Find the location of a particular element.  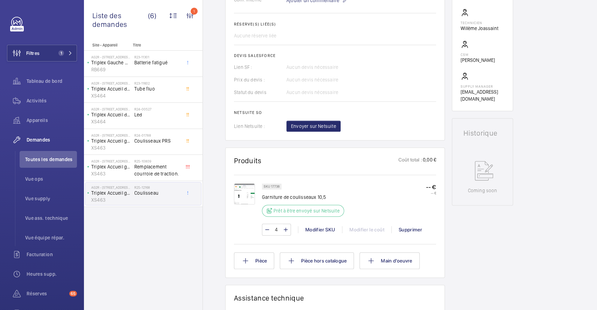

h2: Netsuite SO is located at coordinates (335, 113).